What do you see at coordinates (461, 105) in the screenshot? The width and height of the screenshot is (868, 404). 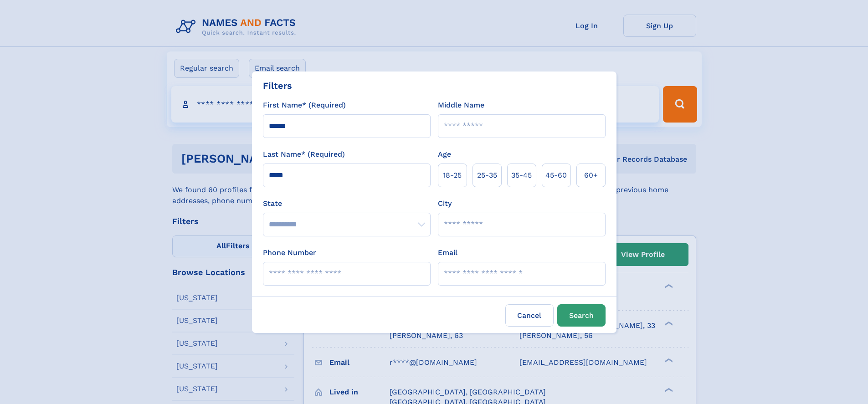 I see `label: Middle Name` at bounding box center [461, 105].